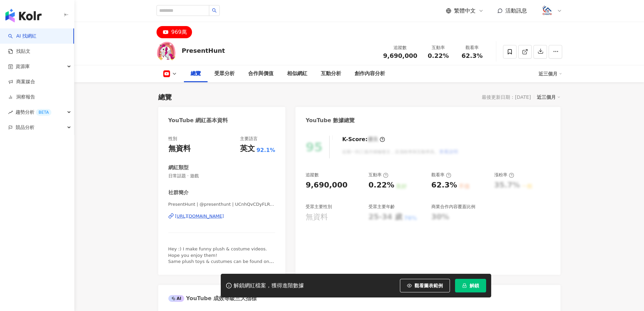  What do you see at coordinates (222, 176) in the screenshot?
I see `span: 日常話題 · 遊戲` at bounding box center [222, 176].